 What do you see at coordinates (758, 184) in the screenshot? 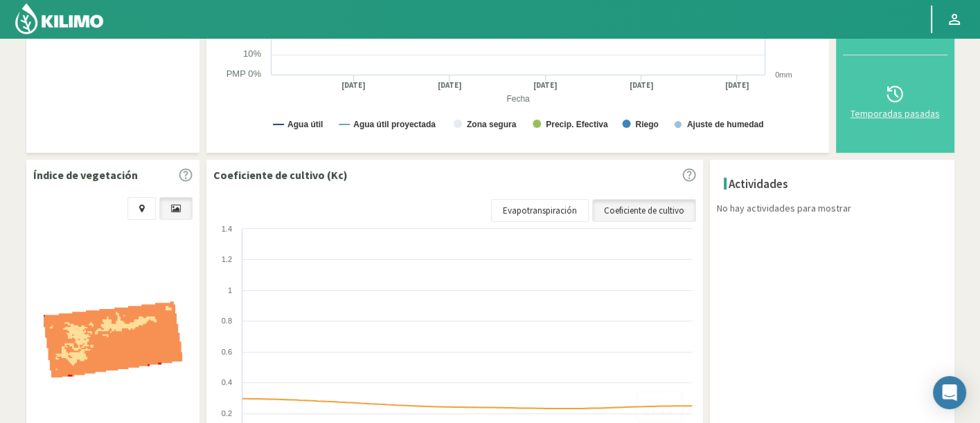
I see `h4: Actividades` at bounding box center [758, 184].